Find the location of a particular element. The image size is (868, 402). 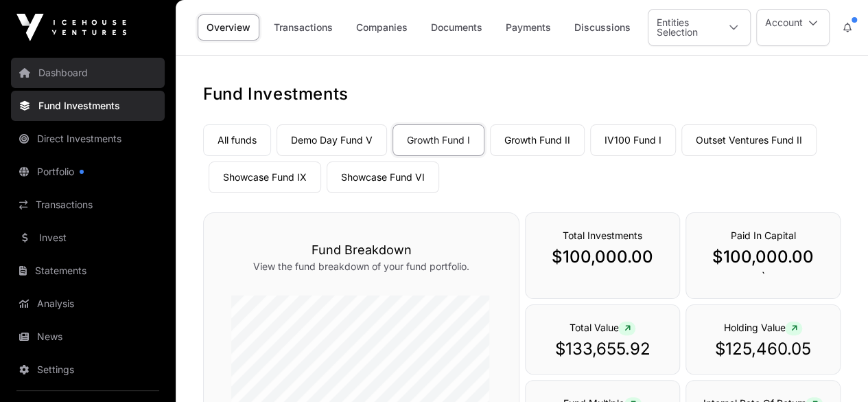

a: Growth Fund I is located at coordinates (439, 140).